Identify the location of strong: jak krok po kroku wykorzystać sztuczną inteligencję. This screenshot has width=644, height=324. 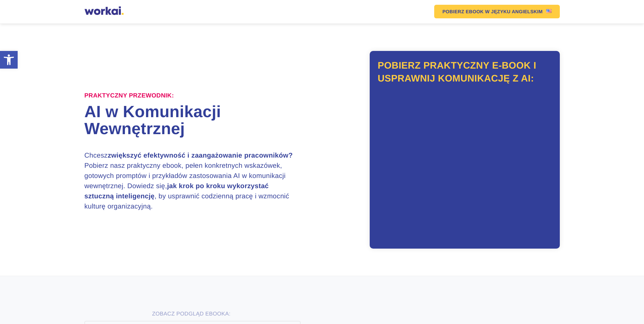
(176, 191).